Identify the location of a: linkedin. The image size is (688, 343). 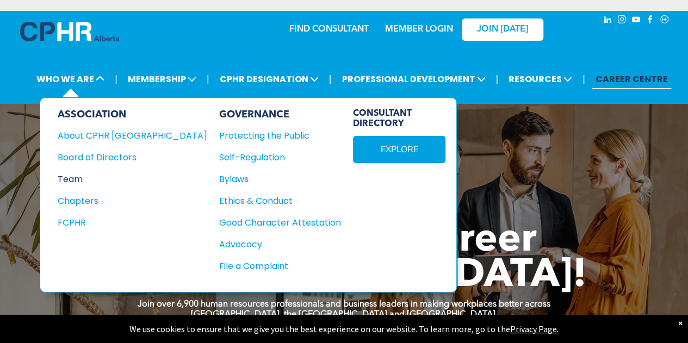
(608, 21).